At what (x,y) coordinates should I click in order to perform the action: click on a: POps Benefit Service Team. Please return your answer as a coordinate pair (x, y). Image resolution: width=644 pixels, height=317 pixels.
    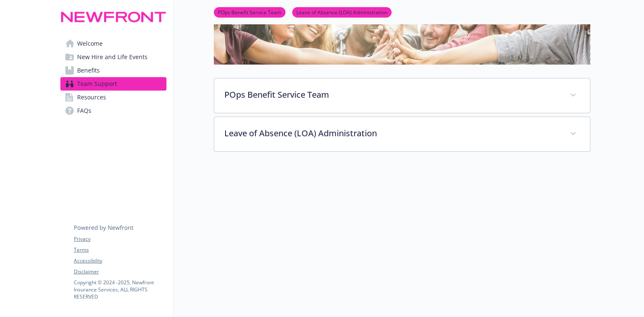
    Looking at the image, I should click on (250, 12).